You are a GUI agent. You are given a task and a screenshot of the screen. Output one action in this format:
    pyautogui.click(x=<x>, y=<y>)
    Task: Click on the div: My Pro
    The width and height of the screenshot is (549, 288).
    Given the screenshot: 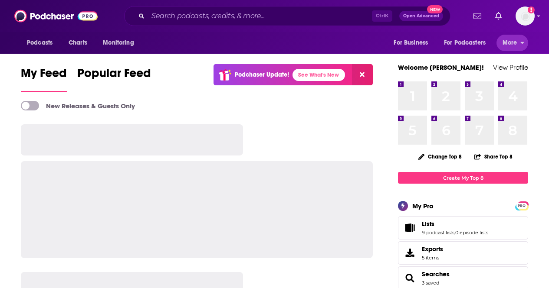 What is the action you would take?
    pyautogui.click(x=422, y=206)
    